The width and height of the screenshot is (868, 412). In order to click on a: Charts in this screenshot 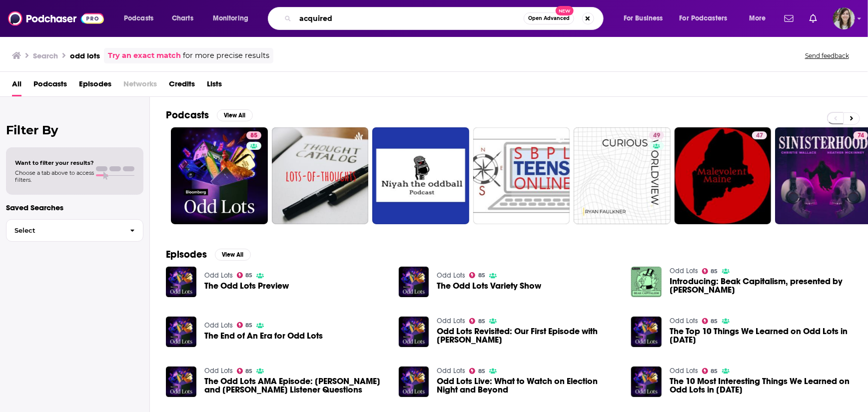, I will do `click(183, 18)`.